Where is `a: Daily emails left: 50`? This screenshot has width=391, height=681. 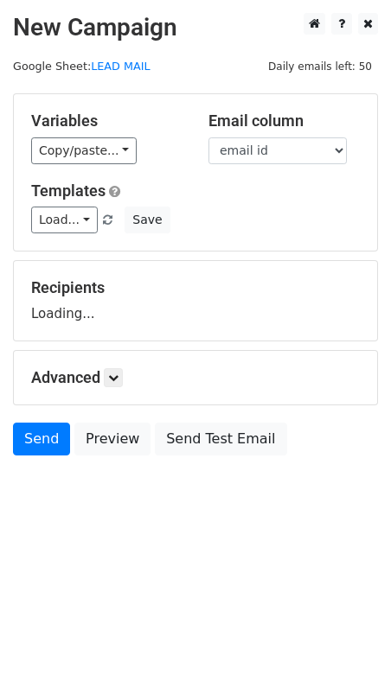
a: Daily emails left: 50 is located at coordinates (320, 66).